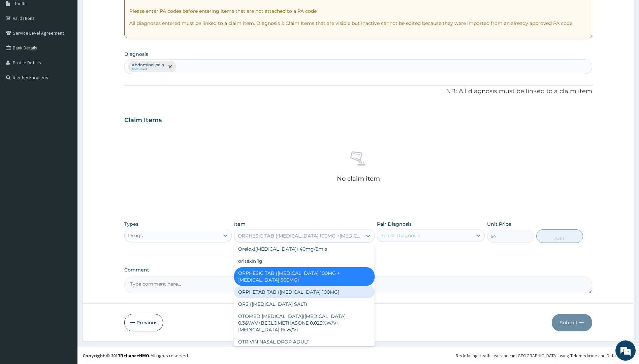  Describe the element at coordinates (119, 12) in the screenshot. I see `div: Minimize live chat window` at that location.